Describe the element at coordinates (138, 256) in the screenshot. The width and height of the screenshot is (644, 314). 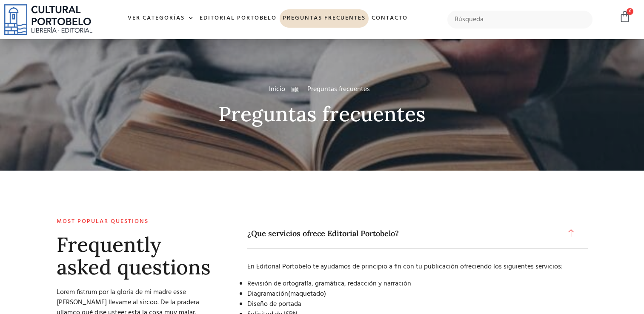
I see `h2: Frequently asked questions` at that location.